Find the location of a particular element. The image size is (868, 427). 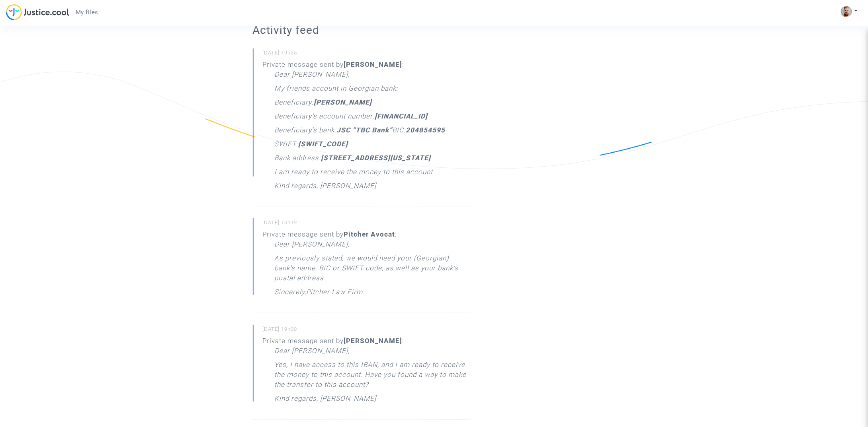

p: Bank address: is located at coordinates (353, 160).